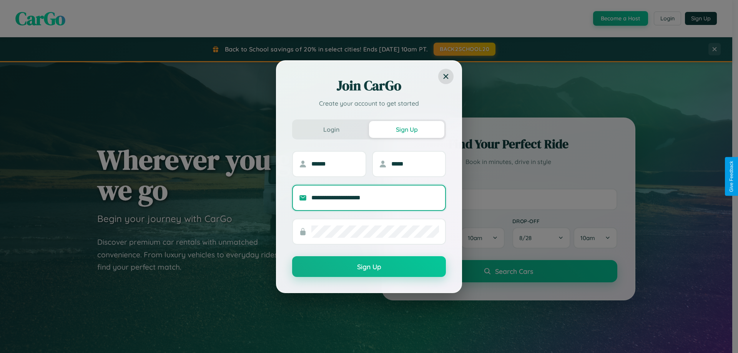  Describe the element at coordinates (732, 176) in the screenshot. I see `div: Give Feedback` at that location.